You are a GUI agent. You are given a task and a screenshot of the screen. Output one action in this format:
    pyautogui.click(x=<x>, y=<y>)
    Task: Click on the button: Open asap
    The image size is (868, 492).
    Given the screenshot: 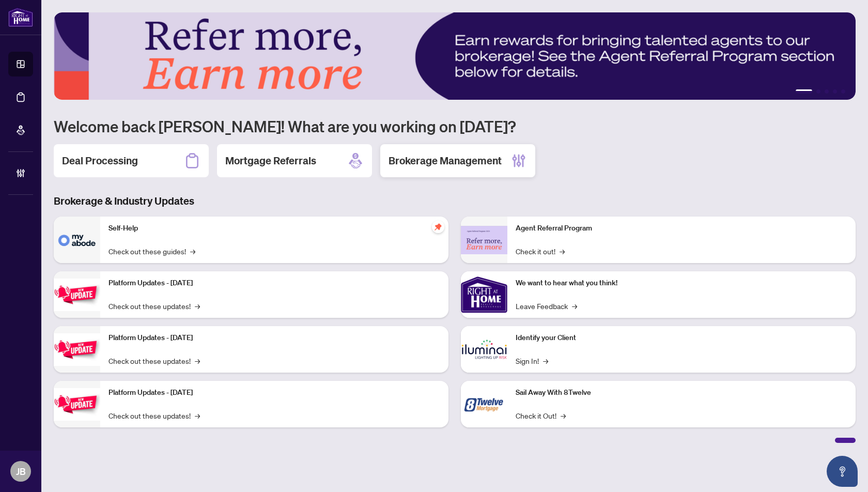 What is the action you would take?
    pyautogui.click(x=841, y=471)
    